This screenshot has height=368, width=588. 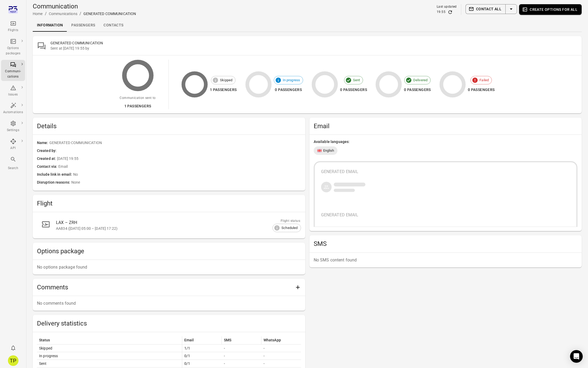 What do you see at coordinates (289, 228) in the screenshot?
I see `span: Scheduled` at bounding box center [289, 228].